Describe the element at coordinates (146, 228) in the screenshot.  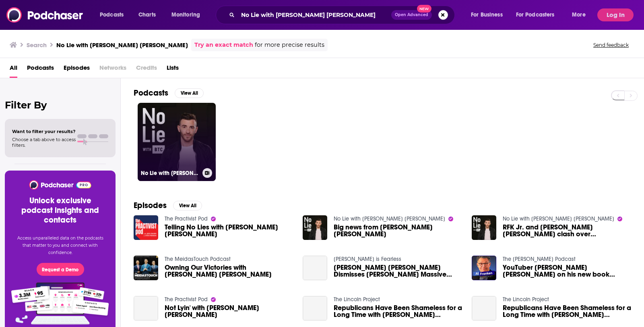
I see `img: Telling No Lies with Brian Tyler Cohen` at that location.